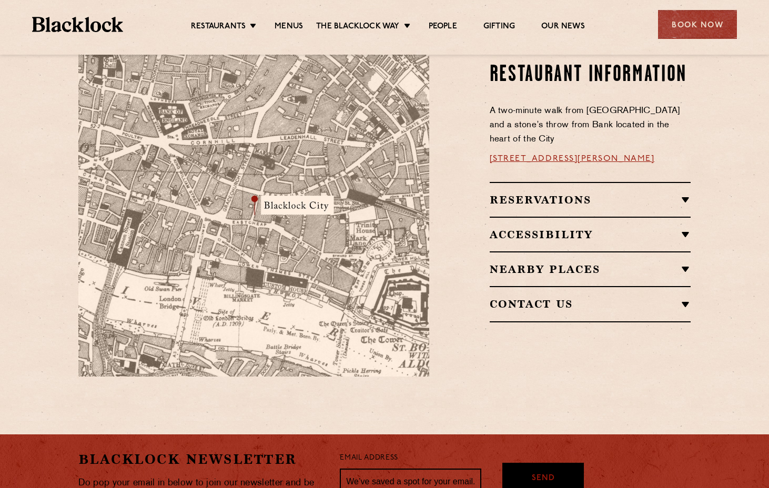 This screenshot has width=769, height=488. Describe the element at coordinates (358, 27) in the screenshot. I see `a: The Blacklock Way` at that location.